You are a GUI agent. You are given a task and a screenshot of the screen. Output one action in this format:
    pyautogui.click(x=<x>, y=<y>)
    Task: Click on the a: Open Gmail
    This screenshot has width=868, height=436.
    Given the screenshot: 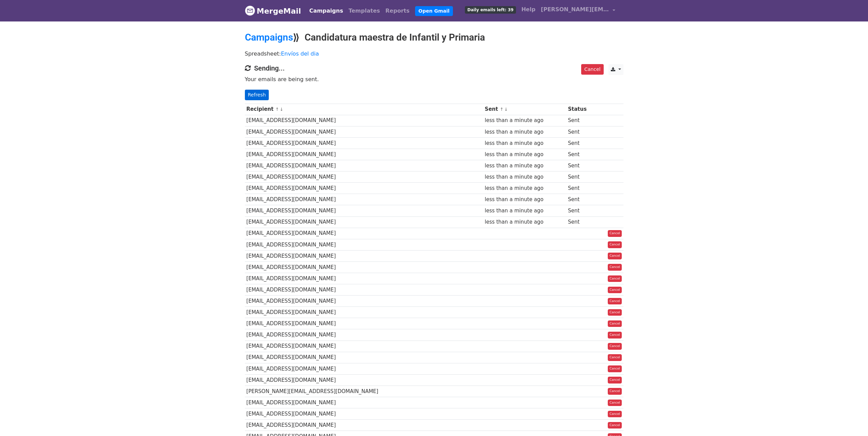 What is the action you would take?
    pyautogui.click(x=434, y=11)
    